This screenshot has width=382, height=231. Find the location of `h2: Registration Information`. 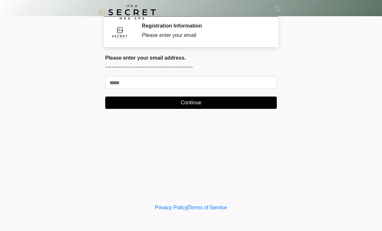

h2: Registration Information is located at coordinates (204, 26).